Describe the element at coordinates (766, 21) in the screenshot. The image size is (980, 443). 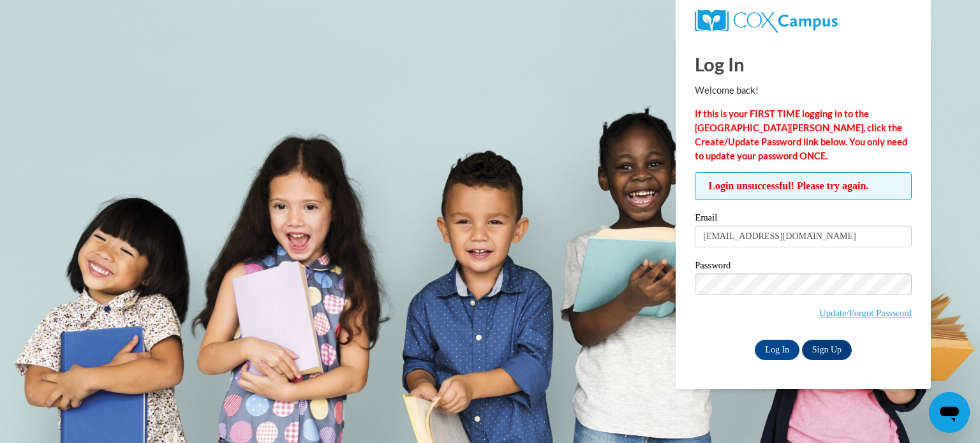
I see `img: COX Campus` at that location.